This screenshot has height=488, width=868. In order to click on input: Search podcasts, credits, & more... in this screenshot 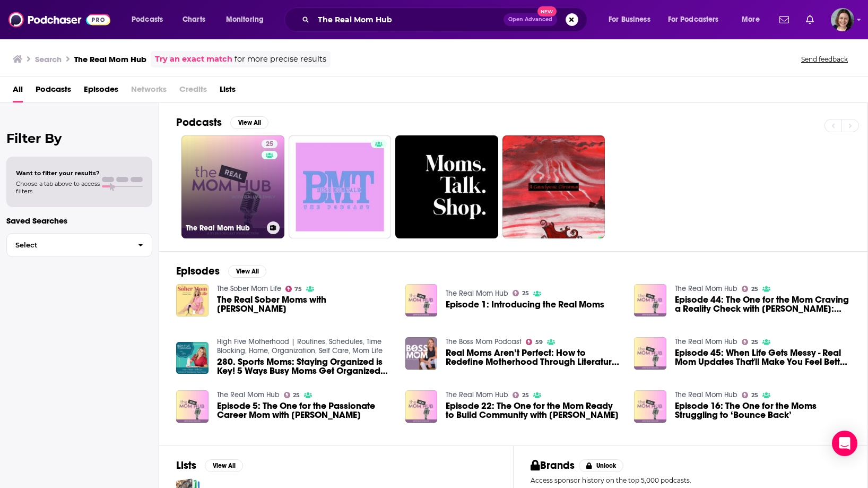, I will do `click(409, 20)`.